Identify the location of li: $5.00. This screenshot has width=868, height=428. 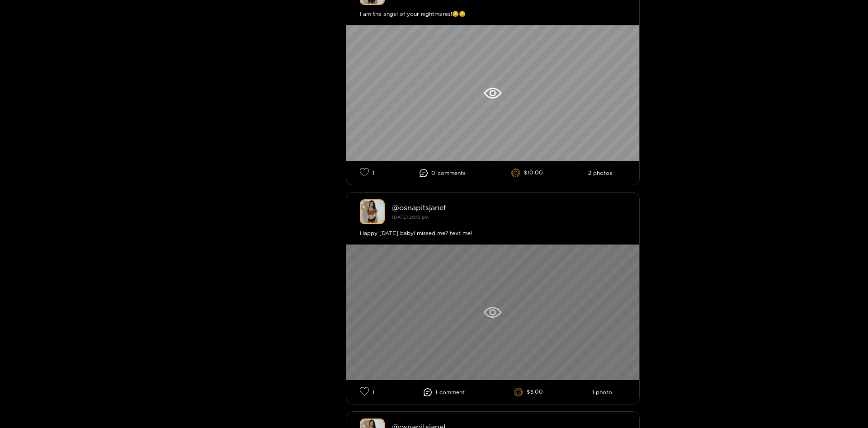
(529, 393).